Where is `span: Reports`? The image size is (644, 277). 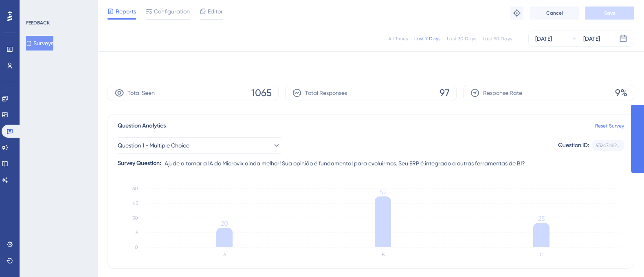
span: Reports is located at coordinates (126, 12).